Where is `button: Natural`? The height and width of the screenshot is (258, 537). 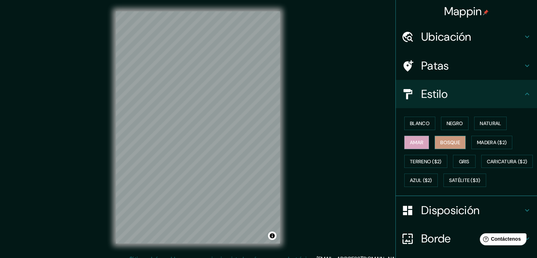 button: Natural is located at coordinates (491, 123).